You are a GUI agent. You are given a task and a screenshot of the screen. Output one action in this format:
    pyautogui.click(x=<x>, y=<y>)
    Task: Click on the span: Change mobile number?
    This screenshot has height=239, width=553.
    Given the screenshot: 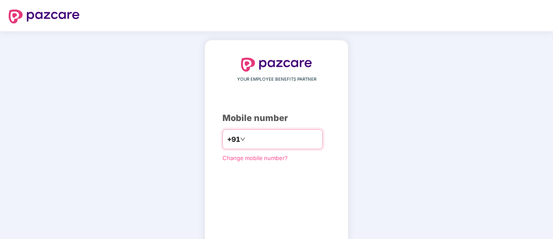 What is the action you would take?
    pyautogui.click(x=255, y=158)
    